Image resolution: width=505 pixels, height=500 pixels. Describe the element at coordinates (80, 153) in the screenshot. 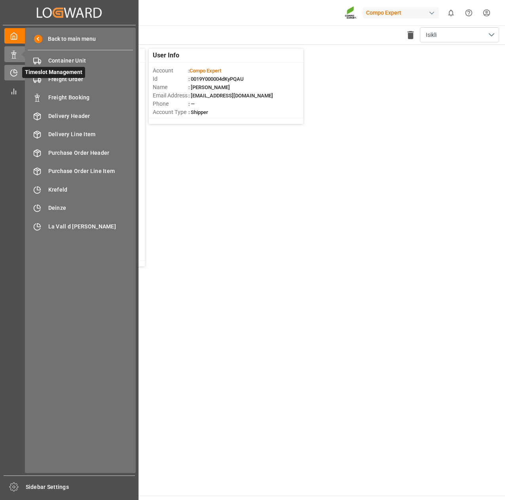

I see `a: Purchase Order Header` at that location.